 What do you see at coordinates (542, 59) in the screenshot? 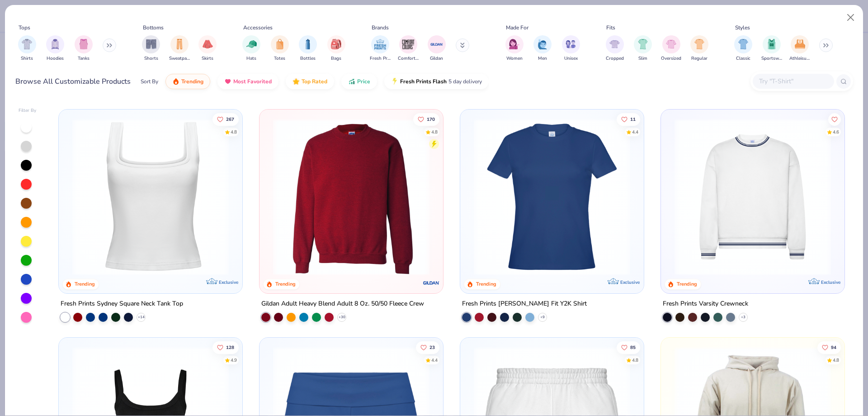
I see `span: Men` at bounding box center [542, 59].